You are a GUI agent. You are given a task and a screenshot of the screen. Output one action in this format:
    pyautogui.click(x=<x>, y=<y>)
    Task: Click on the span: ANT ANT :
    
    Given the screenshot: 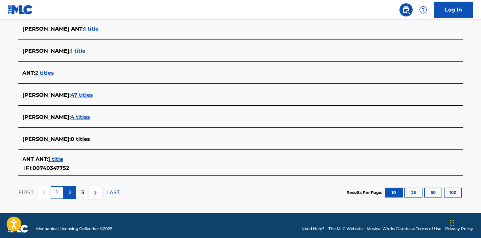 What is the action you would take?
    pyautogui.click(x=35, y=159)
    